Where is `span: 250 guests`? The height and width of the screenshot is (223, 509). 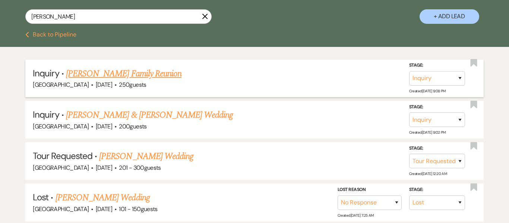
span: 250 guests is located at coordinates (132, 85).